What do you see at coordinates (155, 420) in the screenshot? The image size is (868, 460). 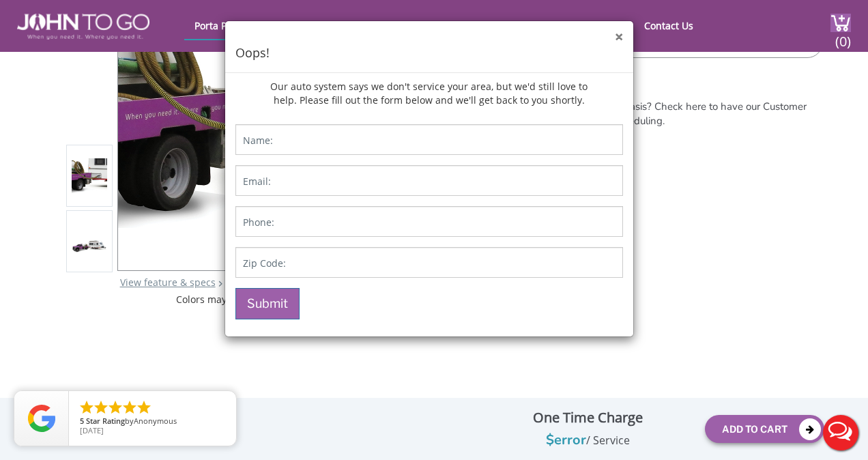 I see `span: Anonymous` at bounding box center [155, 420].